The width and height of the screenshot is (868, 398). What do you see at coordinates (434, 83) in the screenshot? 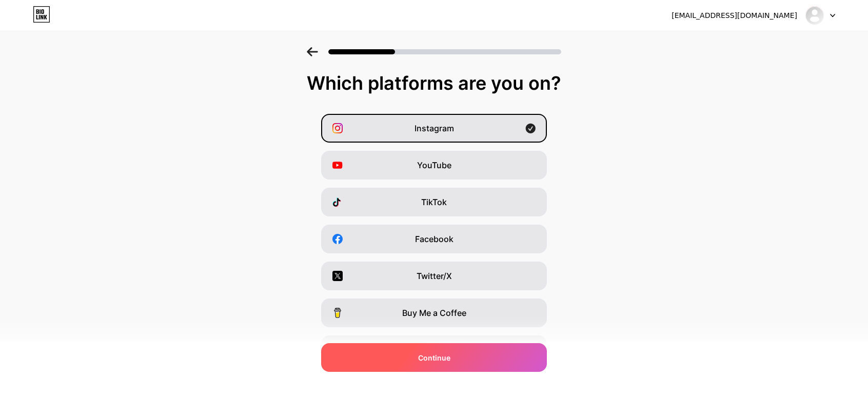
I see `div: Which platforms are you on?` at bounding box center [434, 83].